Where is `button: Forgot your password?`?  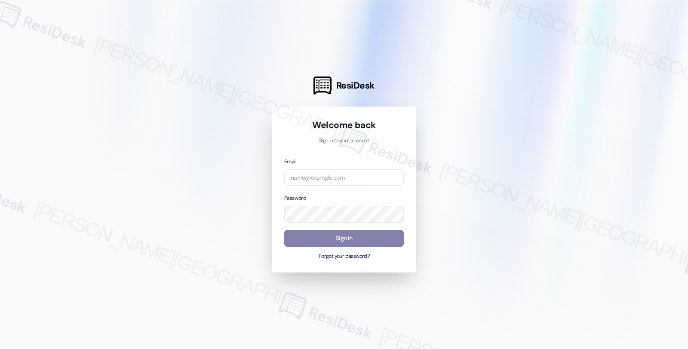
button: Forgot your password? is located at coordinates (344, 257).